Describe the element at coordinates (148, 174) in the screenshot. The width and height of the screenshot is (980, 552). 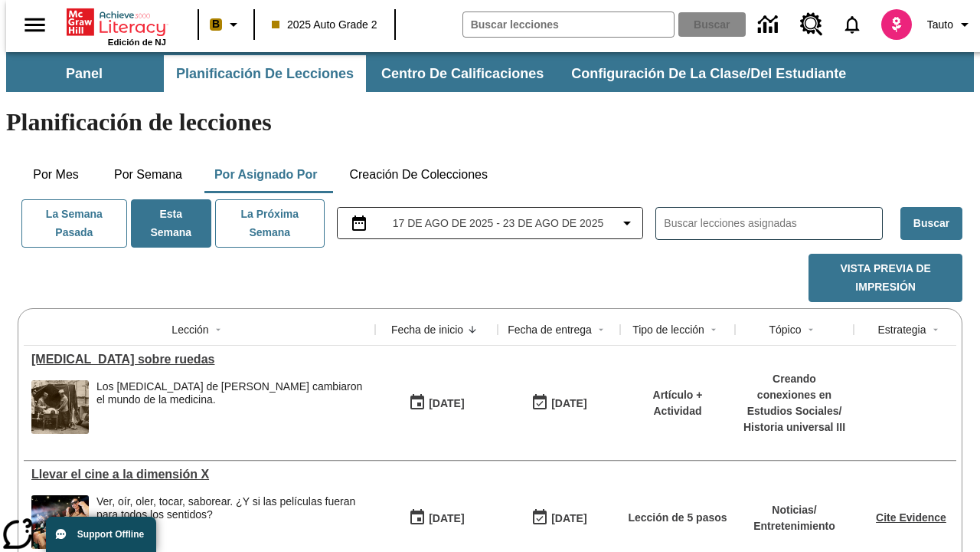
I see `button: Por semana` at that location.